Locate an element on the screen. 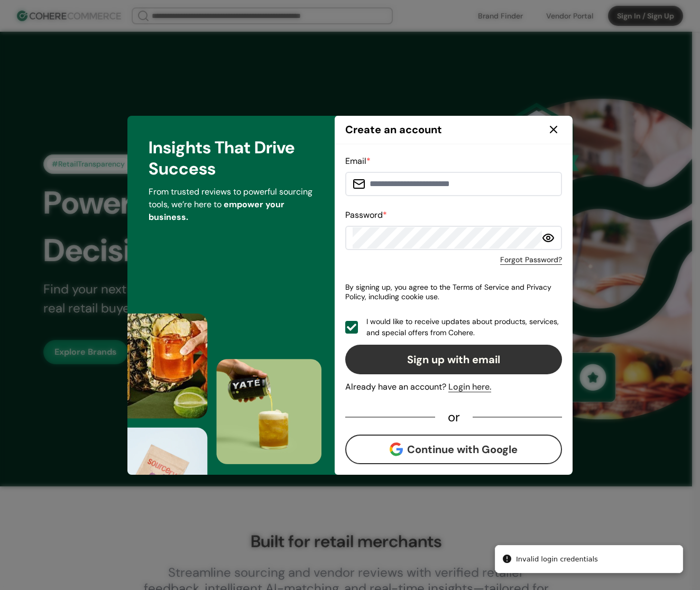  a: Forgot Password? is located at coordinates (531, 260).